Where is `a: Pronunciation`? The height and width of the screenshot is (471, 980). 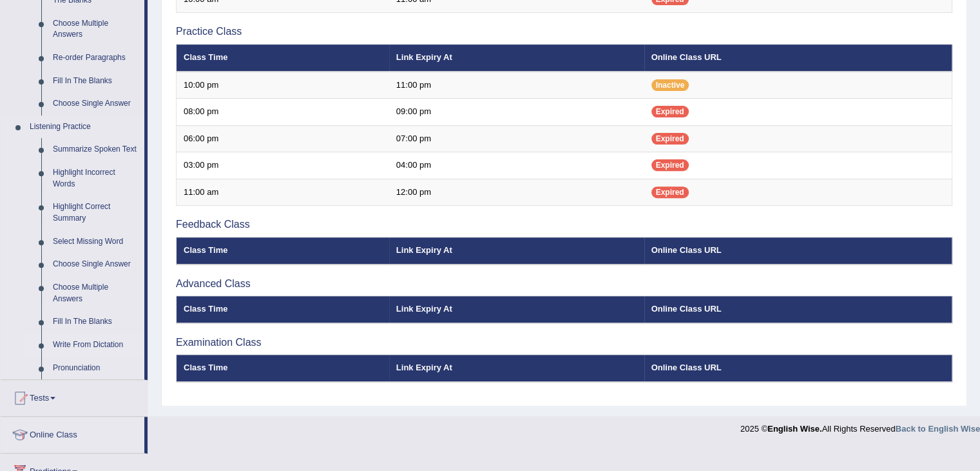 a: Pronunciation is located at coordinates (96, 368).